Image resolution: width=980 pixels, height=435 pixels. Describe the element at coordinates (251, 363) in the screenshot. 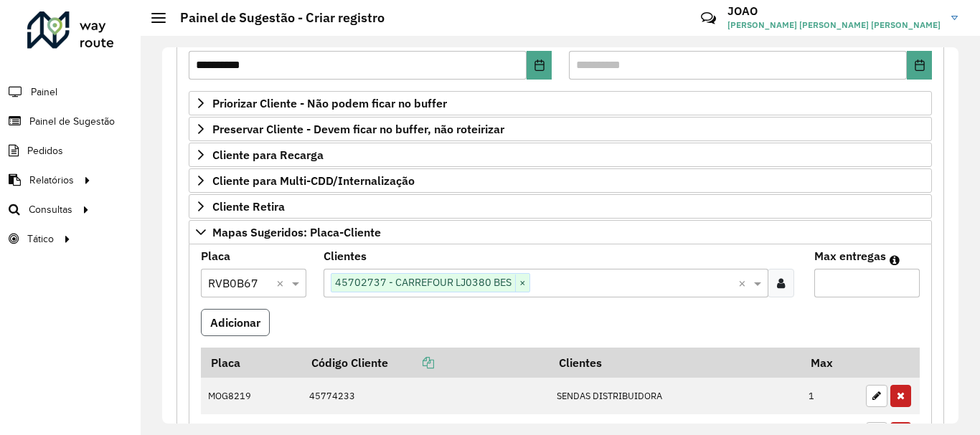

I see `th: Placa` at that location.